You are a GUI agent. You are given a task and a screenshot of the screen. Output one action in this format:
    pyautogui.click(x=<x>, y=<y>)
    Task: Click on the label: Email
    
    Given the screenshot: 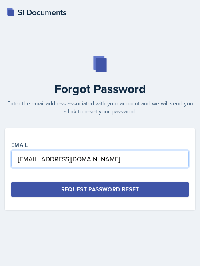 What is the action you would take?
    pyautogui.click(x=20, y=145)
    